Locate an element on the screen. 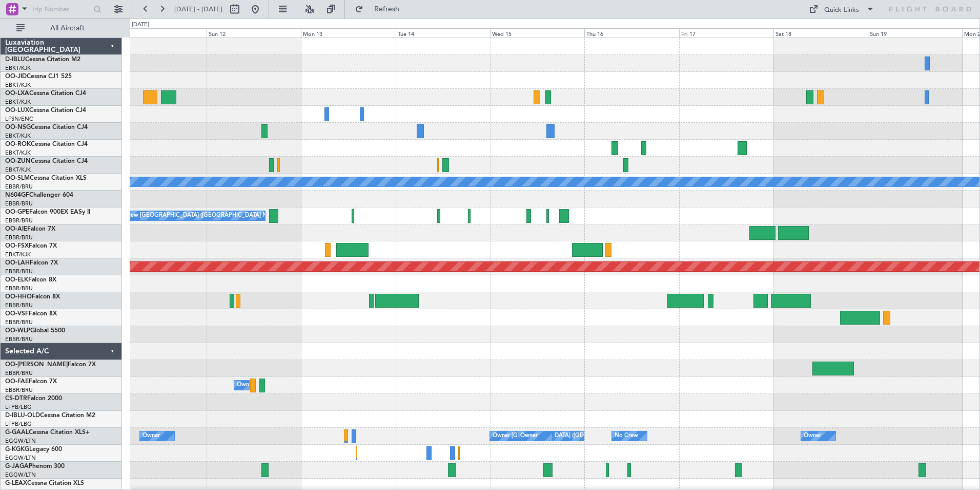 This screenshot has width=980, height=490. div: Sat 11 is located at coordinates (159, 33).